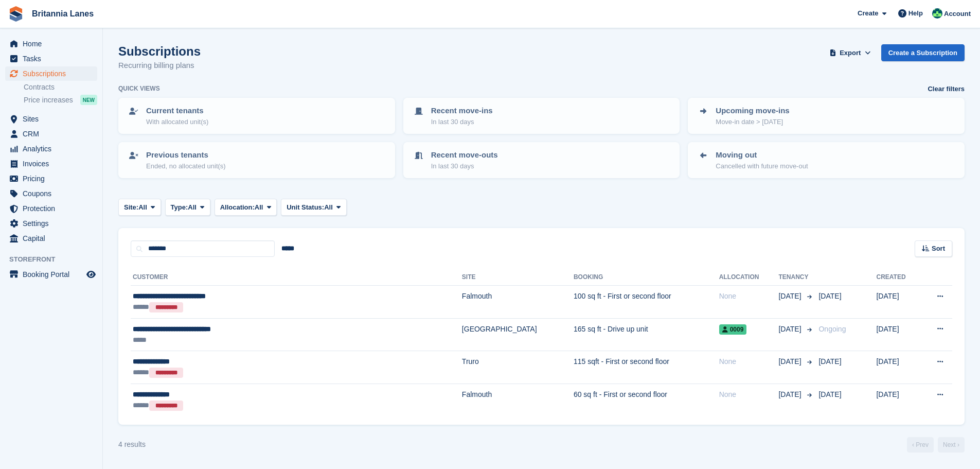  Describe the element at coordinates (850, 52) in the screenshot. I see `button: Export` at that location.